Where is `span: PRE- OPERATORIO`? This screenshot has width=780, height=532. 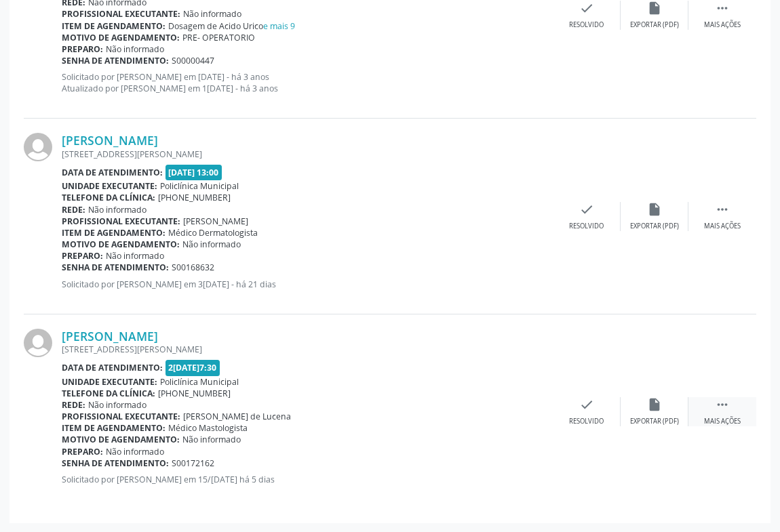 span: PRE- OPERATORIO is located at coordinates (219, 37).